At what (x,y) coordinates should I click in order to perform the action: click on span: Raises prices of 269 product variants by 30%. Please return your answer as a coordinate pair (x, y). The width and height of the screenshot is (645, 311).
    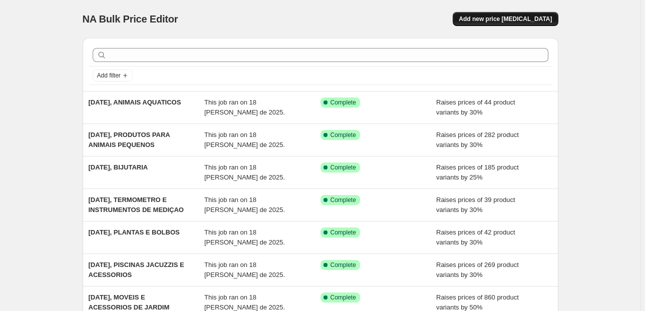
    Looking at the image, I should click on (477, 270).